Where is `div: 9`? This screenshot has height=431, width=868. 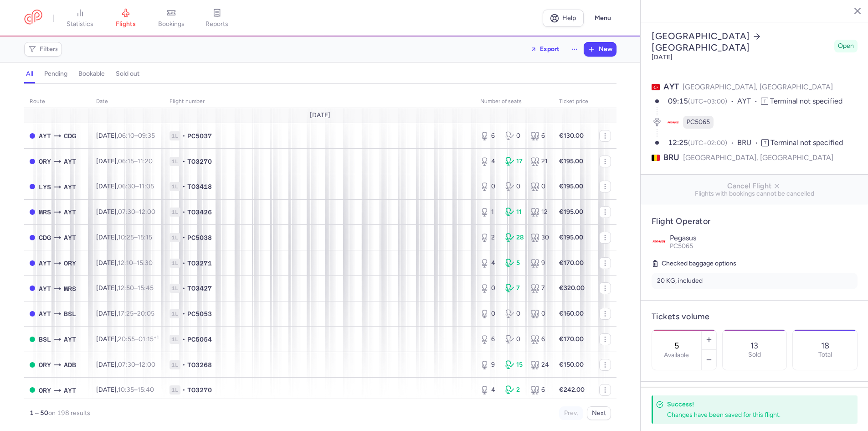
div: 9 is located at coordinates (489, 365).